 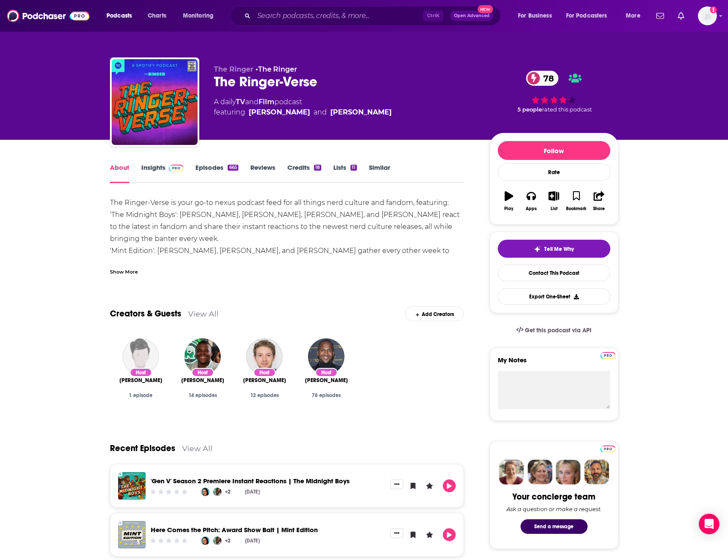 I want to click on a: TV, so click(x=241, y=102).